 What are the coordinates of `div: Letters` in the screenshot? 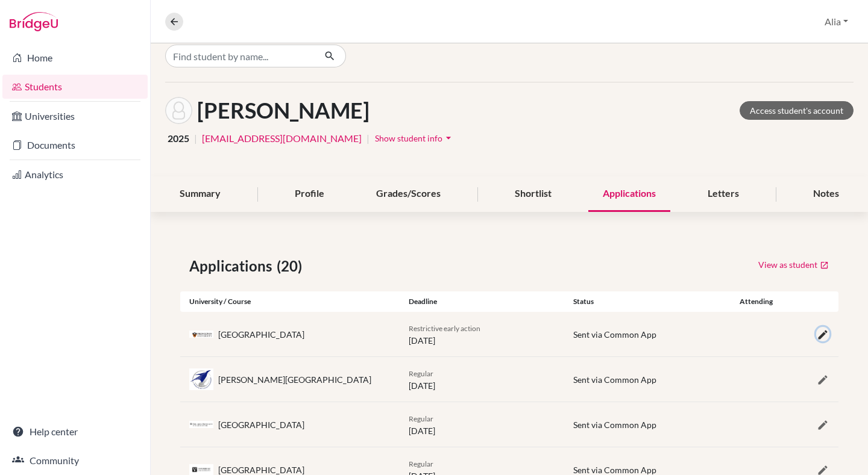 It's located at (723, 194).